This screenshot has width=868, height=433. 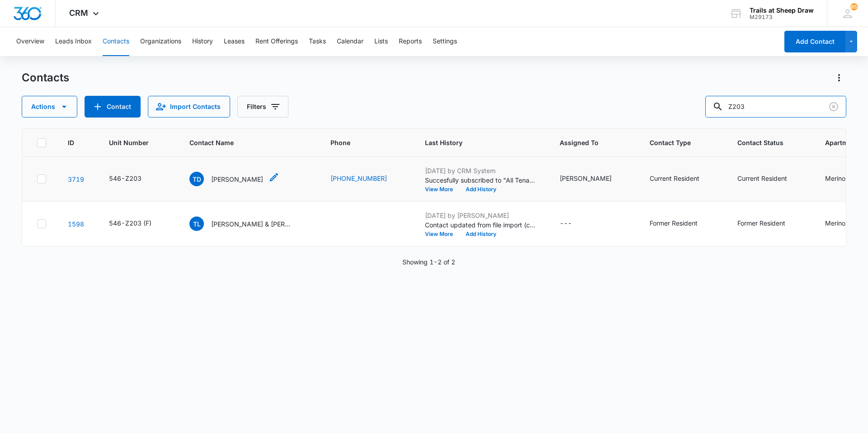 I want to click on span: Assigned To, so click(x=587, y=142).